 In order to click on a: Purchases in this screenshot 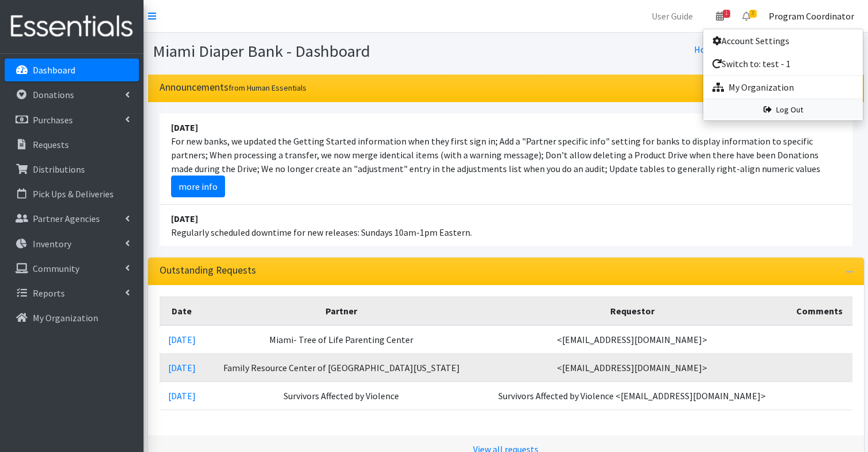, I will do `click(72, 120)`.